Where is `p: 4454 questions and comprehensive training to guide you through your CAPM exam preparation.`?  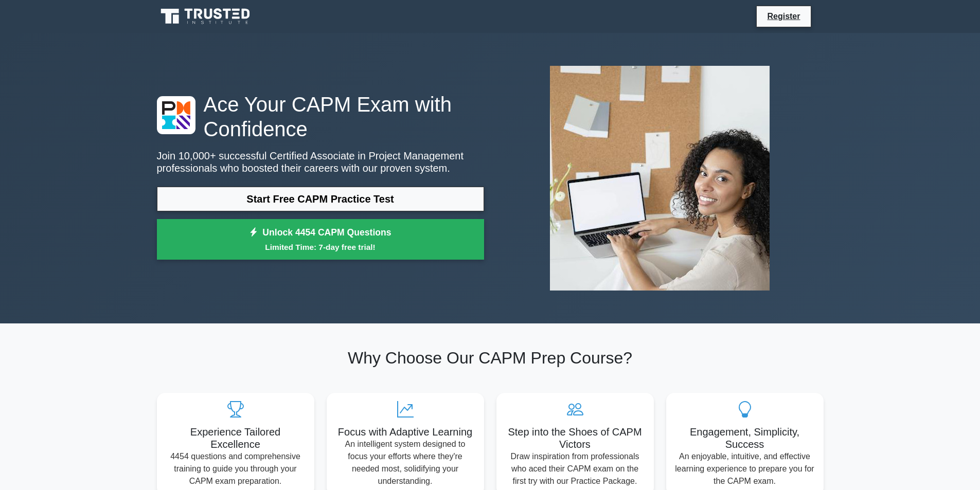 p: 4454 questions and comprehensive training to guide you through your CAPM exam preparation. is located at coordinates (236, 469).